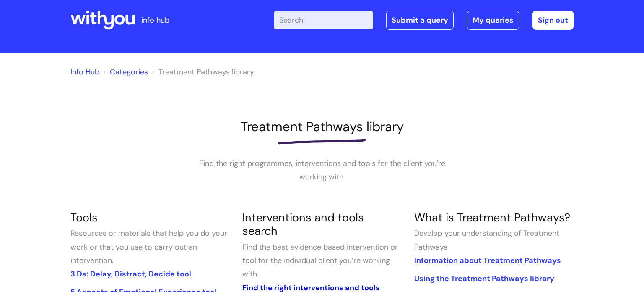 Image resolution: width=644 pixels, height=292 pixels. I want to click on a: Categories, so click(128, 72).